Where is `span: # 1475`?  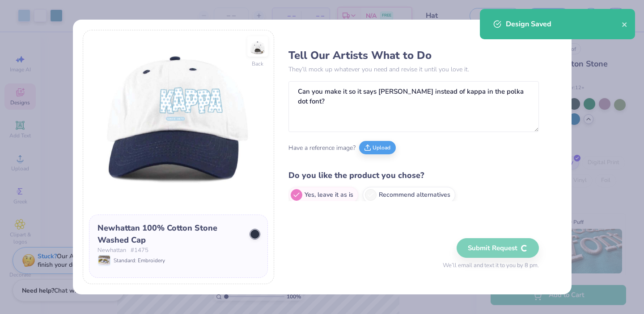 span: # 1475 is located at coordinates (139, 251).